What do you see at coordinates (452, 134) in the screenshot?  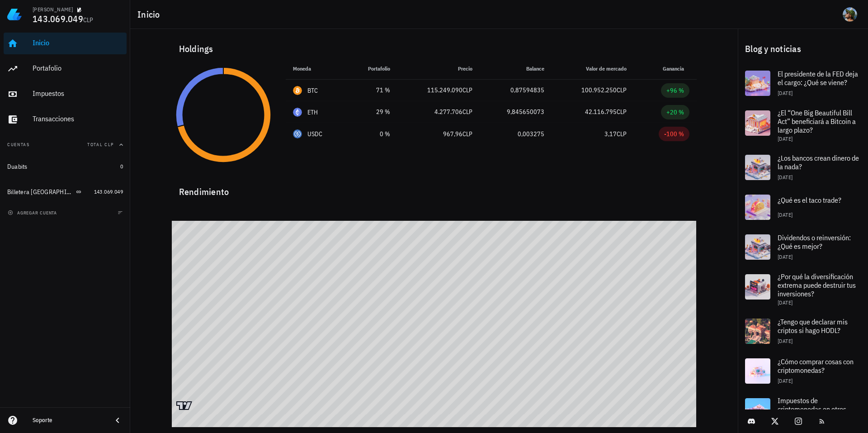 I see `span: 967,96` at bounding box center [452, 134].